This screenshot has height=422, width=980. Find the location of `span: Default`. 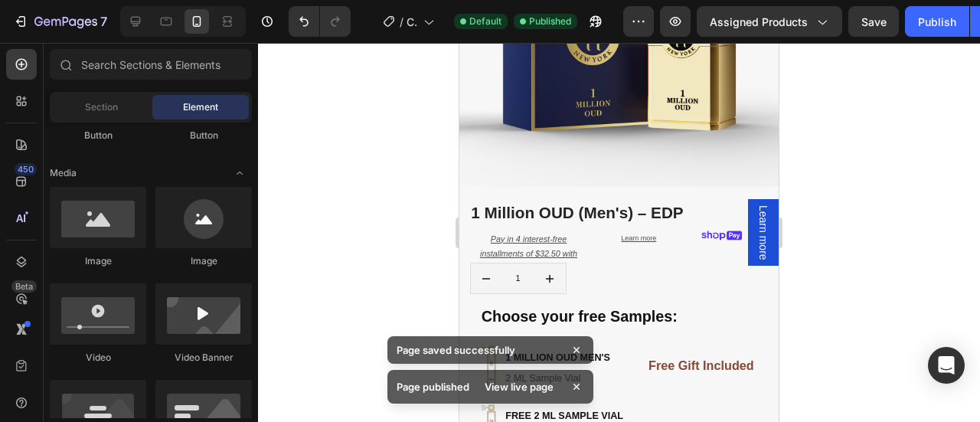

span: Default is located at coordinates (485, 22).